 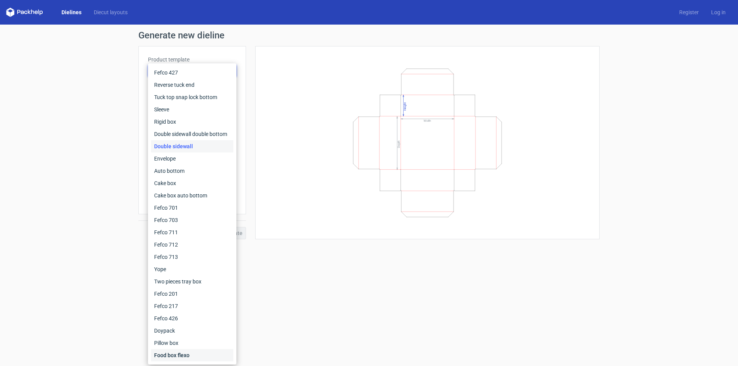 I want to click on div: Fefco 217, so click(x=192, y=306).